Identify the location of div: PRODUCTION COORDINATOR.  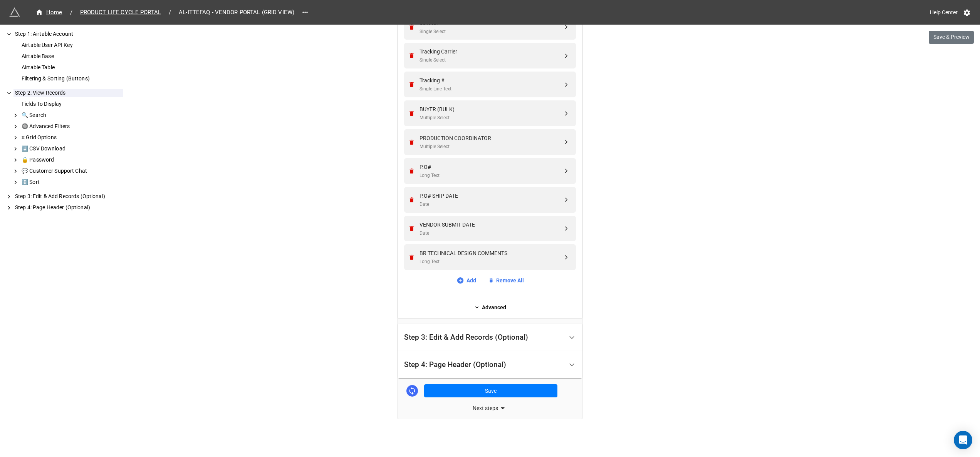
(491, 138).